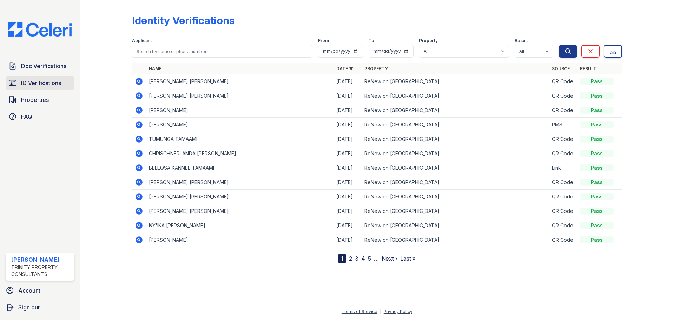  Describe the element at coordinates (35, 100) in the screenshot. I see `span: Properties` at that location.